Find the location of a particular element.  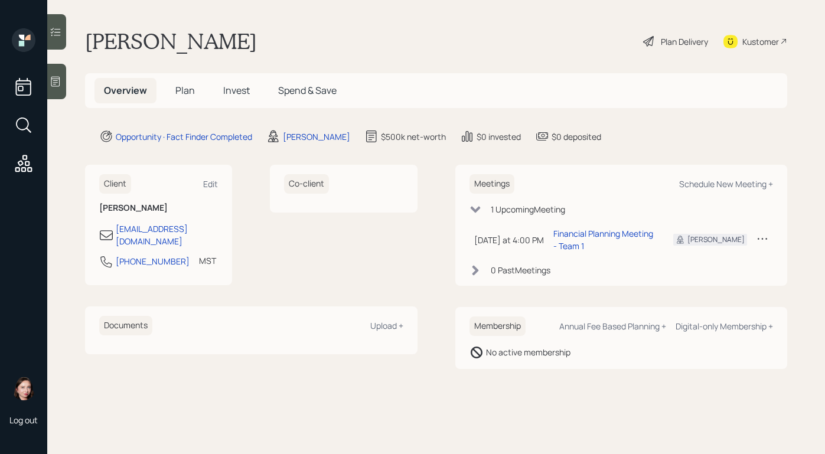

div: Financial Planning Meeting - Team 1 is located at coordinates (604, 240).